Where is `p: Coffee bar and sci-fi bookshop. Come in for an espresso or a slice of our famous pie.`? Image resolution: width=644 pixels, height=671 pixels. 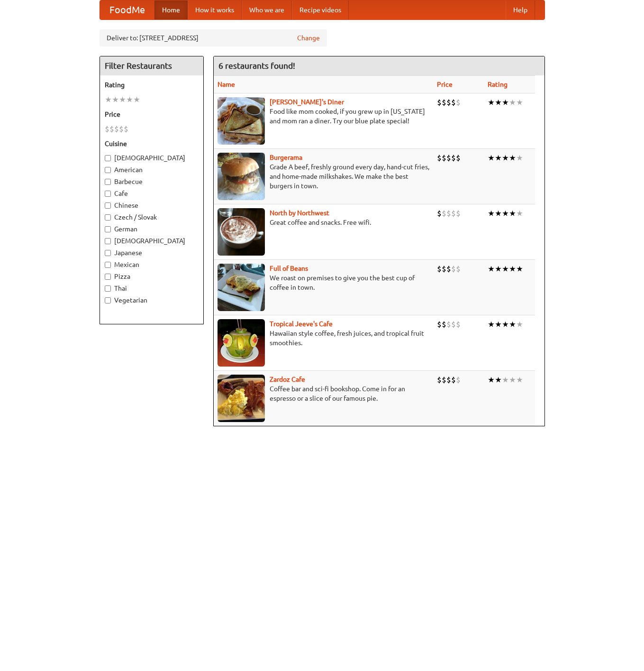
p: Coffee bar and sci-fi bookshop. Come in for an espresso or a slice of our famous pie. is located at coordinates (323, 393).